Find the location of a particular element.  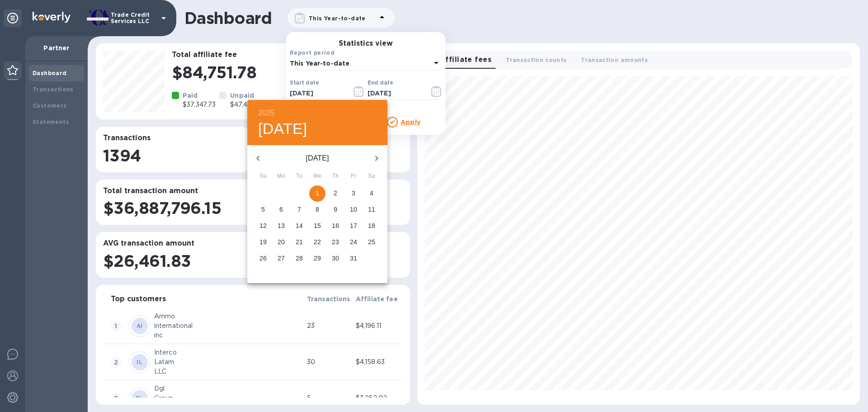

p: 25 is located at coordinates (371, 242).